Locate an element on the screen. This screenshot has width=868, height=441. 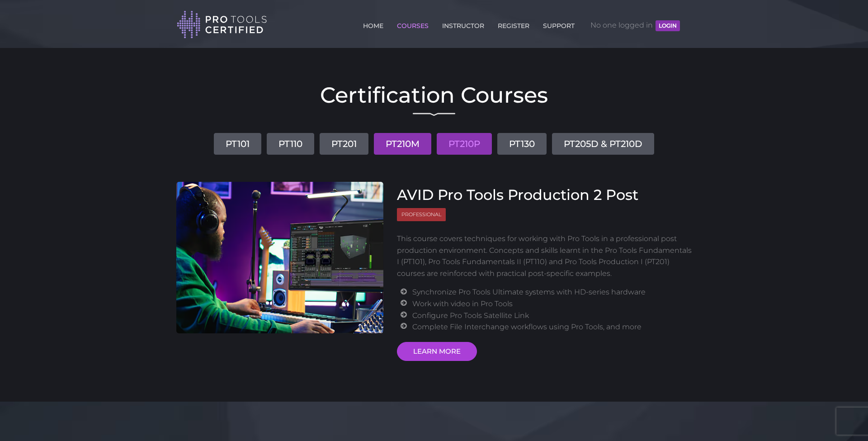
a: PT101 is located at coordinates (238, 144).